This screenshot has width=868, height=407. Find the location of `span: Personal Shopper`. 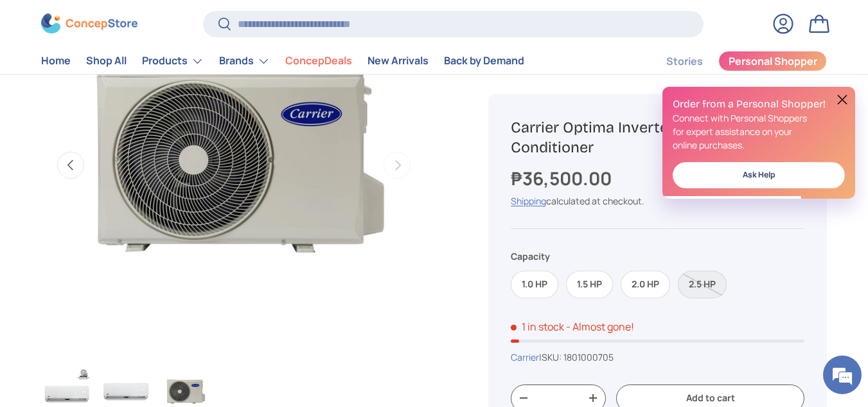

span: Personal Shopper is located at coordinates (773, 62).